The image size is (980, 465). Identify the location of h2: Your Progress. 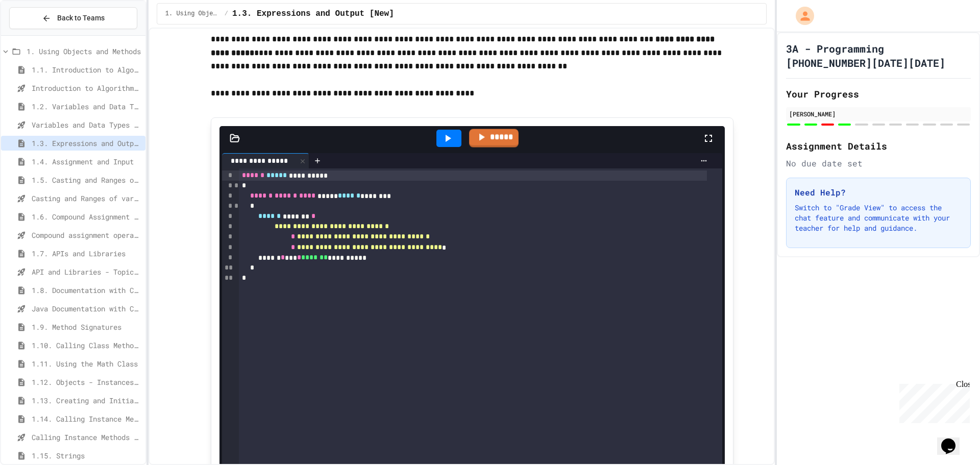
(878, 94).